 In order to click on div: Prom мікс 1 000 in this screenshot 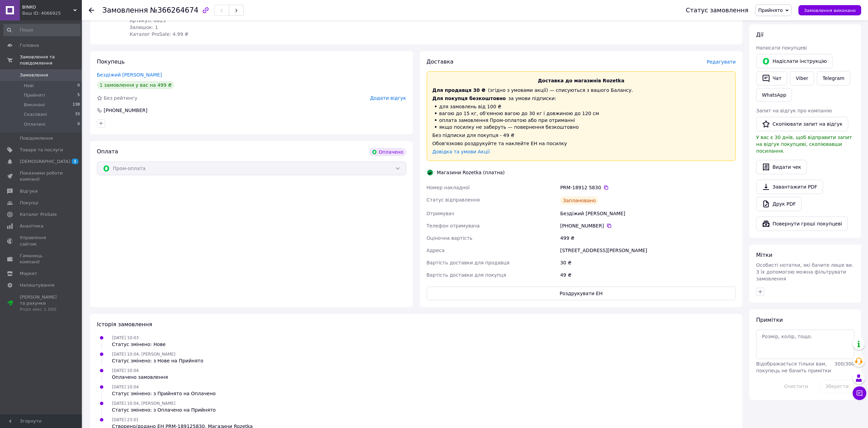, I will do `click(41, 309)`.